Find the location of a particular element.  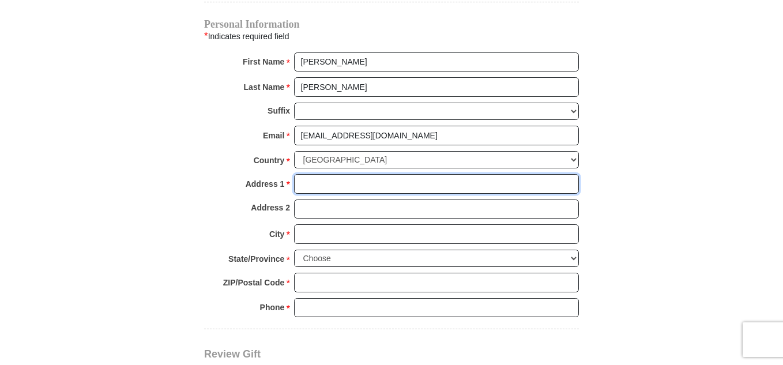

span: Review Gift is located at coordinates (232, 354).